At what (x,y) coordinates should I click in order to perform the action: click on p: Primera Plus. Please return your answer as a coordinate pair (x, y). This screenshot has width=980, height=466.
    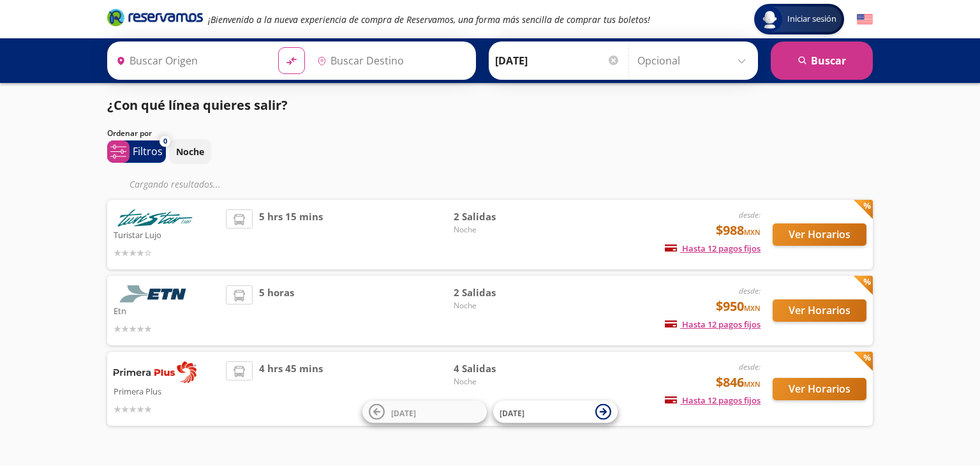
    Looking at the image, I should click on (167, 391).